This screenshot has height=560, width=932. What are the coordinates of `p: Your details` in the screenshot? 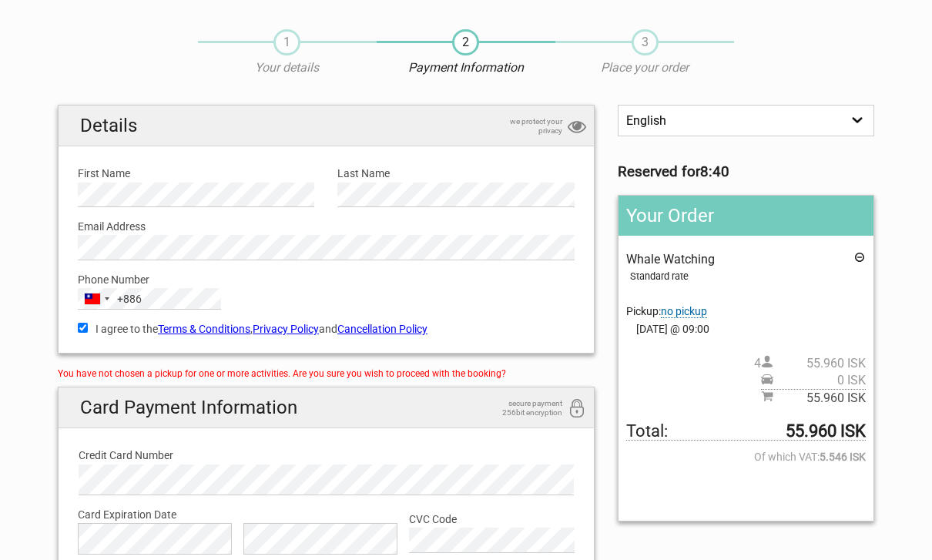 It's located at (287, 68).